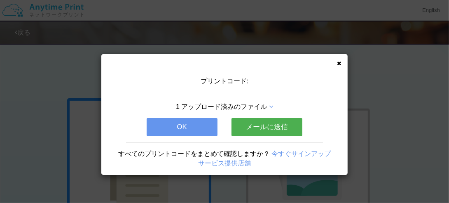 Image resolution: width=449 pixels, height=203 pixels. I want to click on a: サービス提供店舗, so click(225, 163).